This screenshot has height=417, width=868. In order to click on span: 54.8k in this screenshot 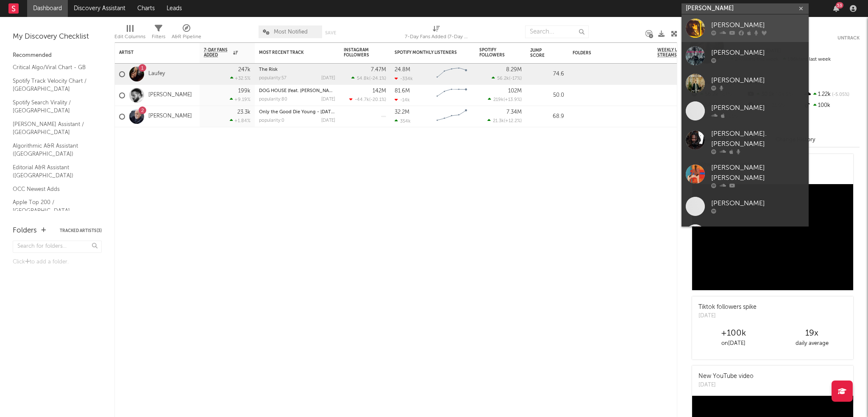, I will do `click(363, 78)`.